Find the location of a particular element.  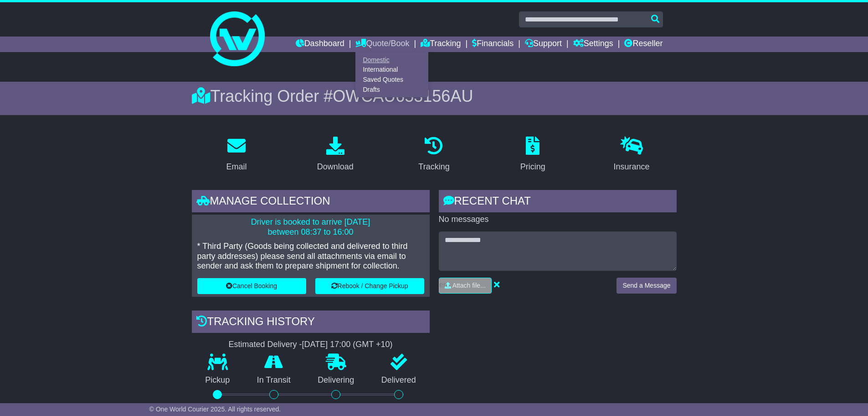

div: RECENT CHAT is located at coordinates (557, 202).